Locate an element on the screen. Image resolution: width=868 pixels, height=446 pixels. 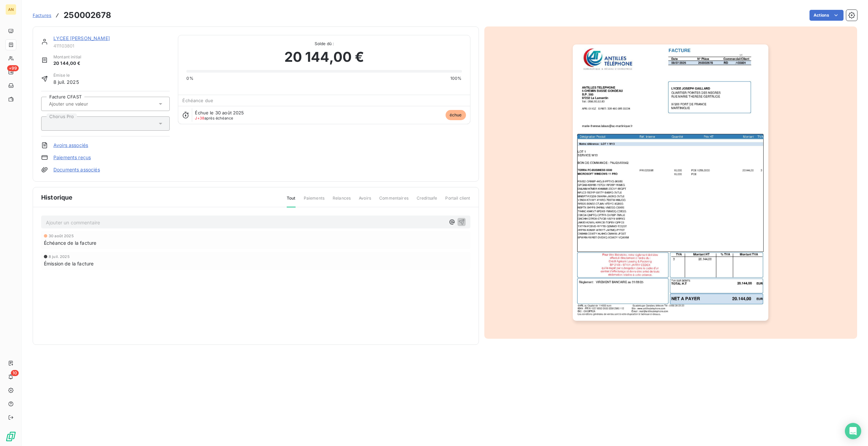
span: 10 is located at coordinates (15, 373).